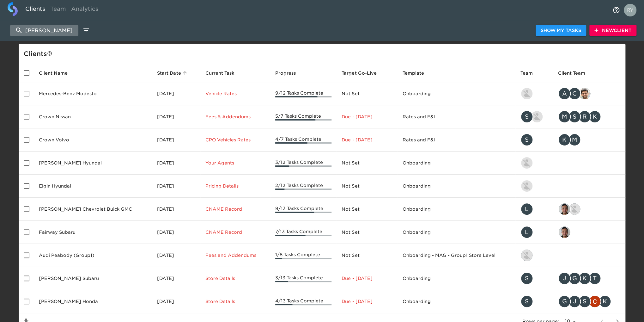 The height and width of the screenshot is (322, 644). Describe the element at coordinates (589, 232) in the screenshot. I see `div: sai@simplemnt.com` at that location.